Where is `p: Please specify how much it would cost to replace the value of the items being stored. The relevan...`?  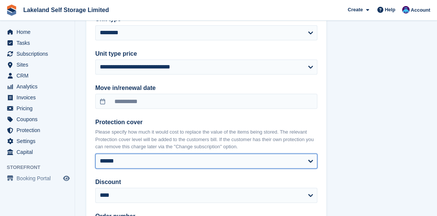 p: Please specify how much it would cost to replace the value of the items being stored. The relevan... is located at coordinates (207, 139).